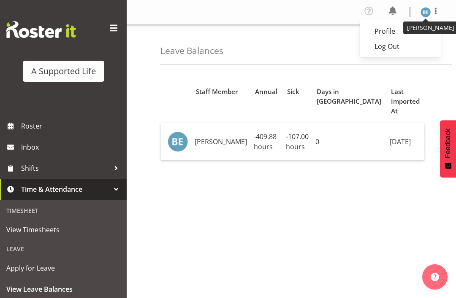 The width and height of the screenshot is (456, 298). Describe the element at coordinates (63, 290) in the screenshot. I see `span: View Leave Balances` at that location.